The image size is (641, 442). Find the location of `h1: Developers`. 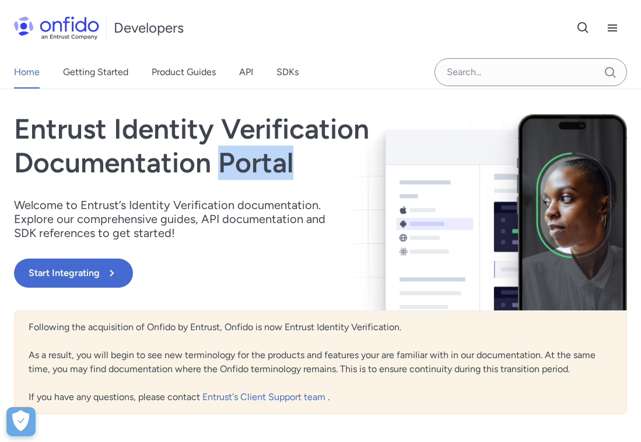

h1: Developers is located at coordinates (149, 28).